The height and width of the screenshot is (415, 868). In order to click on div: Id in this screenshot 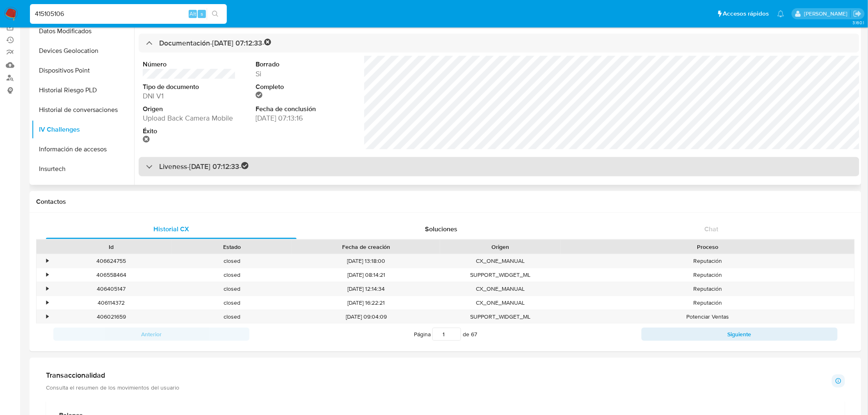, I will do `click(111, 247)`.